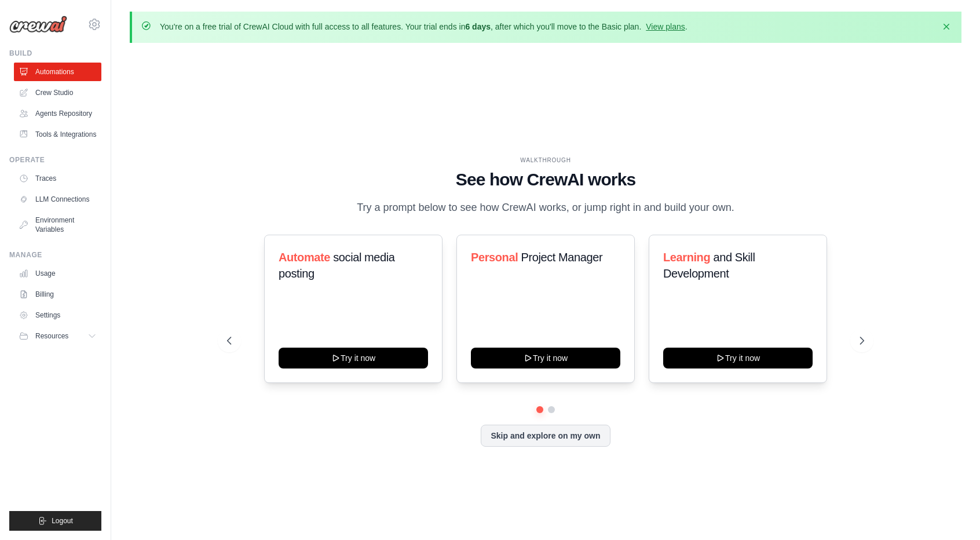  What do you see at coordinates (58, 294) in the screenshot?
I see `a: Billing` at bounding box center [58, 294].